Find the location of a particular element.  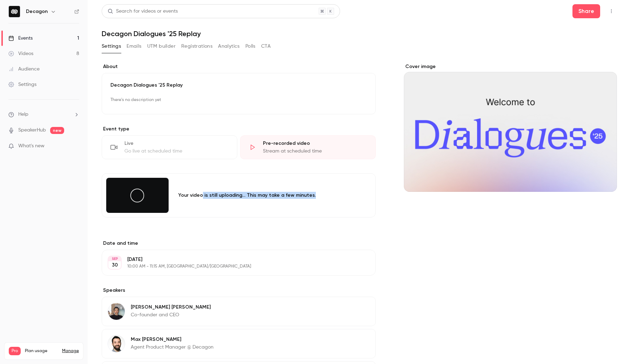

button: Polls is located at coordinates (250, 46).